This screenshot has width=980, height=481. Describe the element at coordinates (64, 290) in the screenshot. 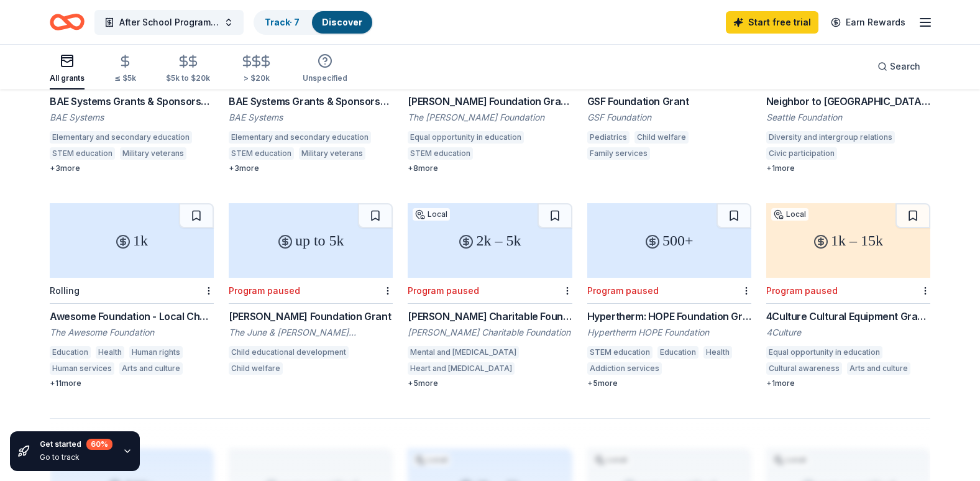

I see `div: Rolling` at that location.